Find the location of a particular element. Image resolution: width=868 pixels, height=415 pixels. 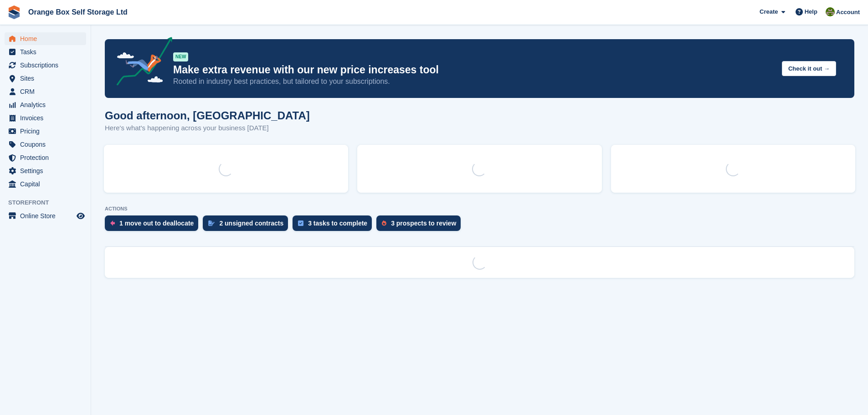

span: Online Store is located at coordinates (47, 216).